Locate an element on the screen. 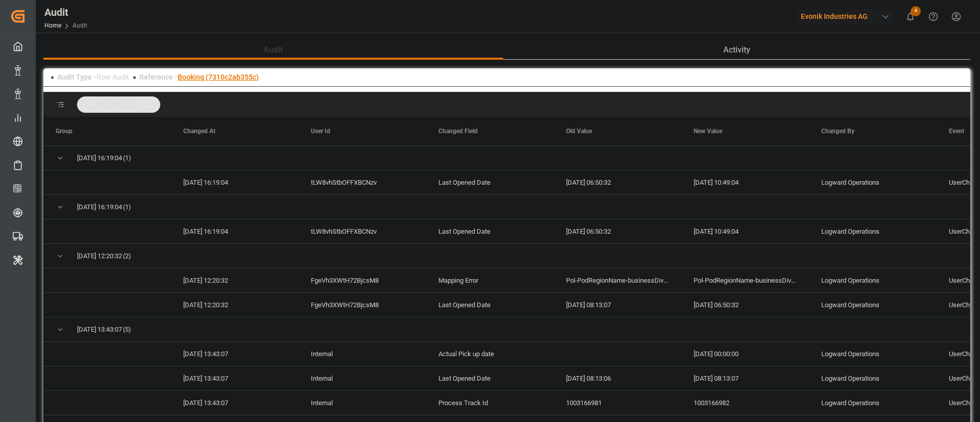 The width and height of the screenshot is (980, 422). button: Activity is located at coordinates (737, 50).